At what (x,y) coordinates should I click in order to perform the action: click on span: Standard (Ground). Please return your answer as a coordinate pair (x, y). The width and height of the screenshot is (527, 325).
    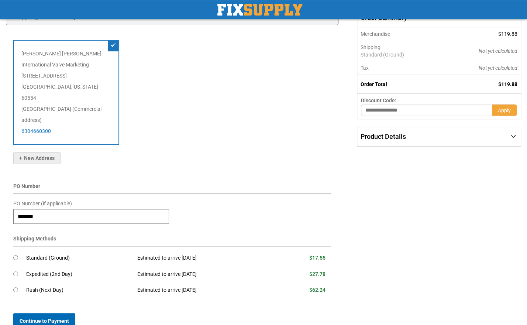
    Looking at the image, I should click on (400, 55).